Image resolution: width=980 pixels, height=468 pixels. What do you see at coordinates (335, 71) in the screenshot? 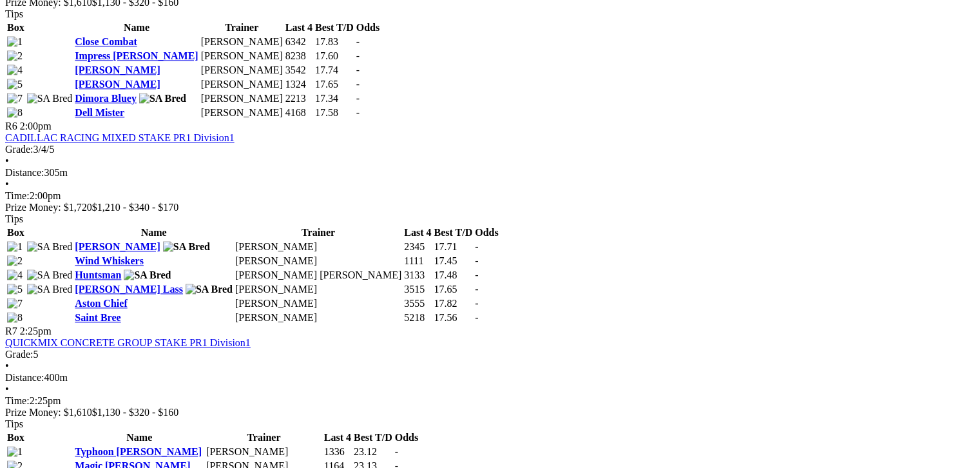
I see `td: 17.74` at bounding box center [335, 71].